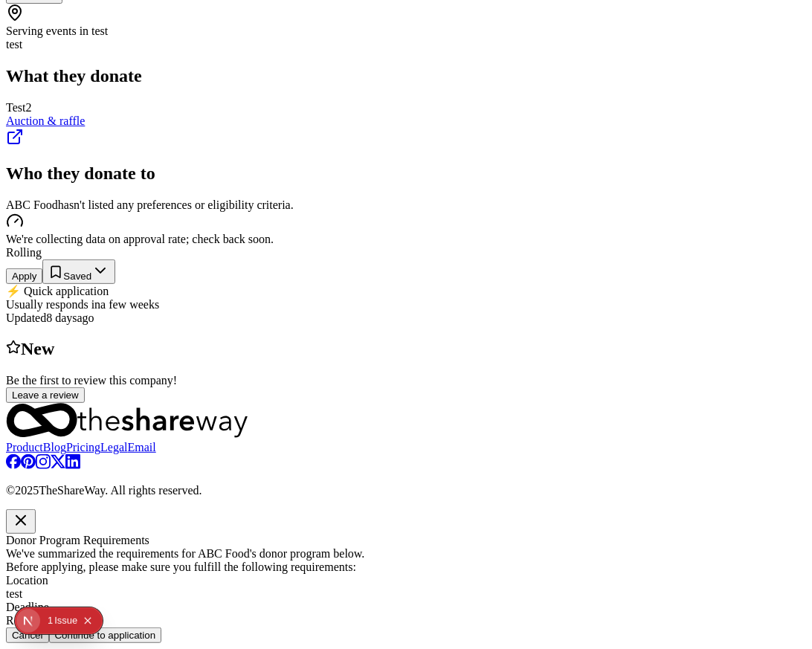 Image resolution: width=812 pixels, height=649 pixels. I want to click on div: Donor Program Requirements, so click(406, 541).